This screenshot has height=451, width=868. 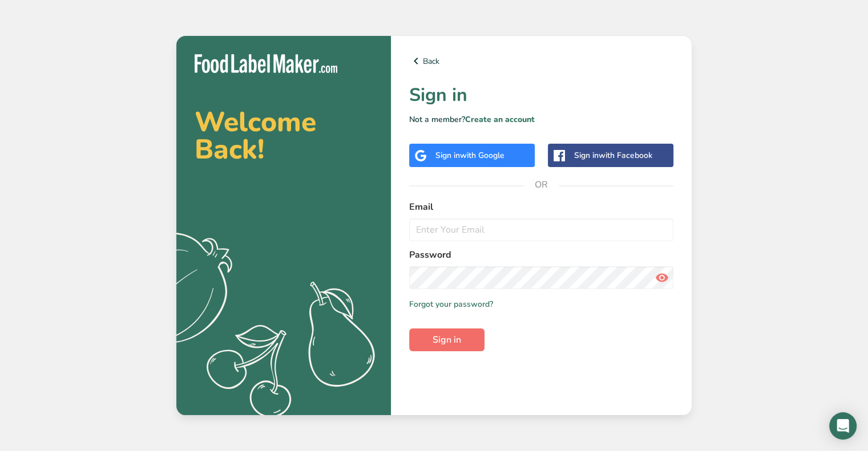 What do you see at coordinates (843, 426) in the screenshot?
I see `div: Open Intercom Messenger` at bounding box center [843, 426].